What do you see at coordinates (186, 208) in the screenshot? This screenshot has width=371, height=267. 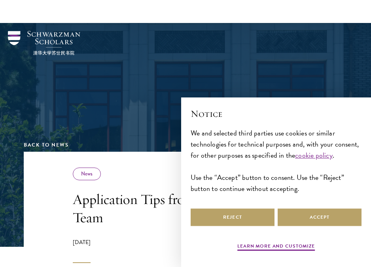 I see `h1: Application Tips from the Admissions Team` at bounding box center [186, 208].